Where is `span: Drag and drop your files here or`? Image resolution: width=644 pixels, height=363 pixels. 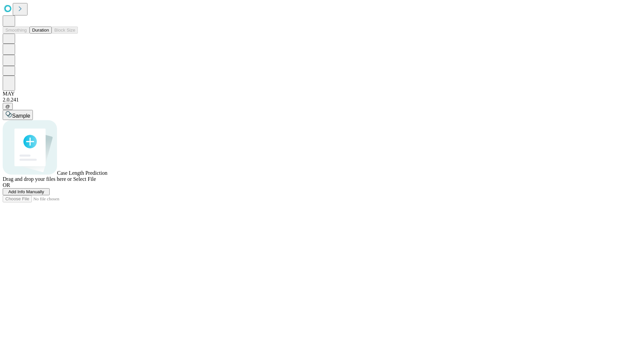
span: Drag and drop your files here or is located at coordinates (37, 179).